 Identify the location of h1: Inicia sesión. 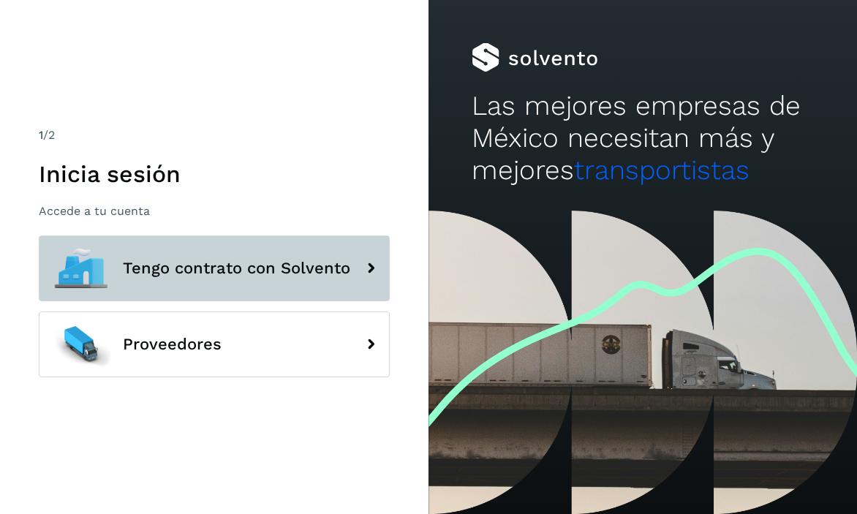
(214, 174).